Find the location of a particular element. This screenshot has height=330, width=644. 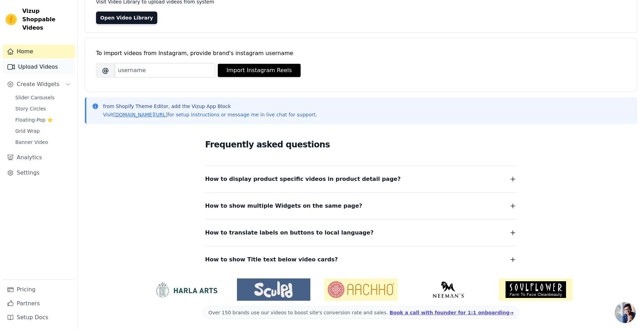

a: Open Video Library is located at coordinates (127, 18).